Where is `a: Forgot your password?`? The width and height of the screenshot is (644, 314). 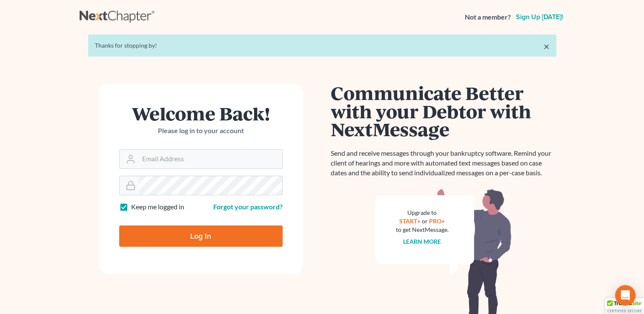
a: Forgot your password? is located at coordinates (248, 206).